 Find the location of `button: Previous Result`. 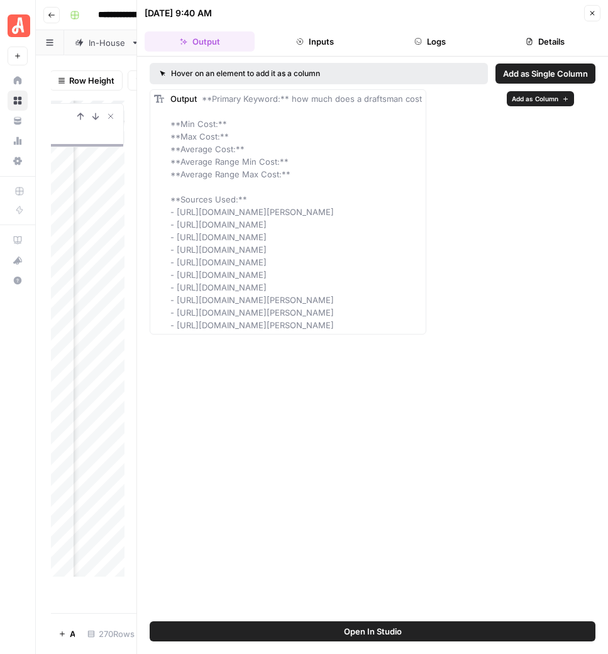

button: Previous Result is located at coordinates (81, 116).